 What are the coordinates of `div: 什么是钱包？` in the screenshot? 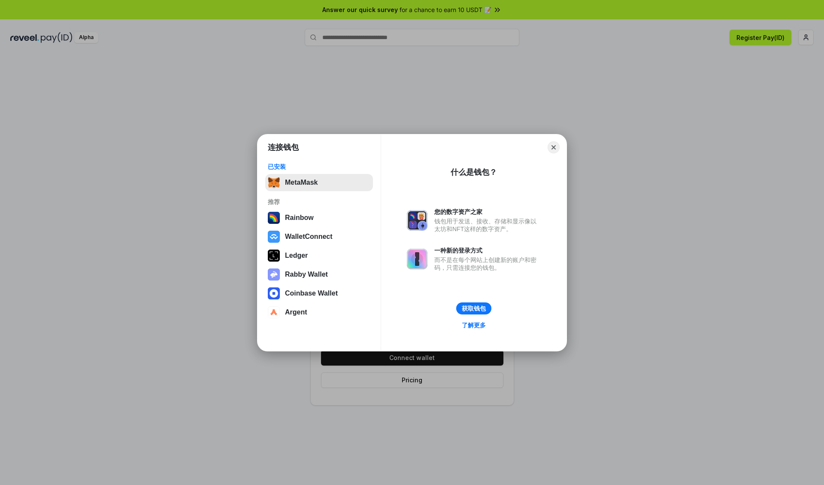 It's located at (474, 172).